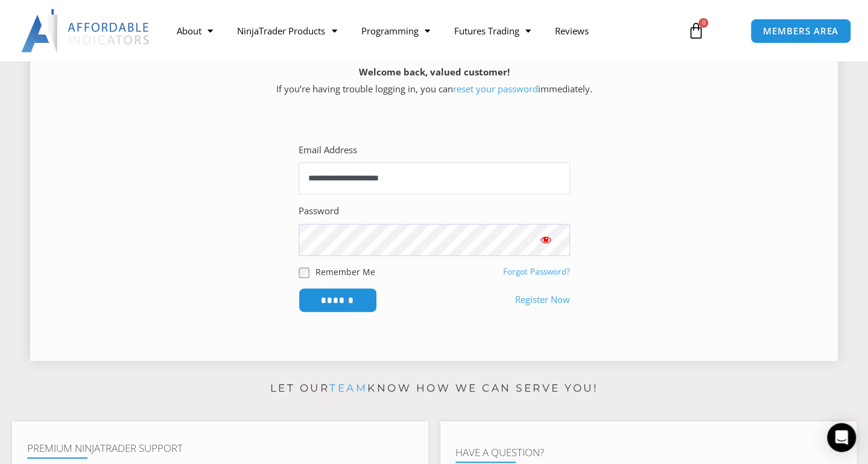  I want to click on a: reset your password, so click(495, 89).